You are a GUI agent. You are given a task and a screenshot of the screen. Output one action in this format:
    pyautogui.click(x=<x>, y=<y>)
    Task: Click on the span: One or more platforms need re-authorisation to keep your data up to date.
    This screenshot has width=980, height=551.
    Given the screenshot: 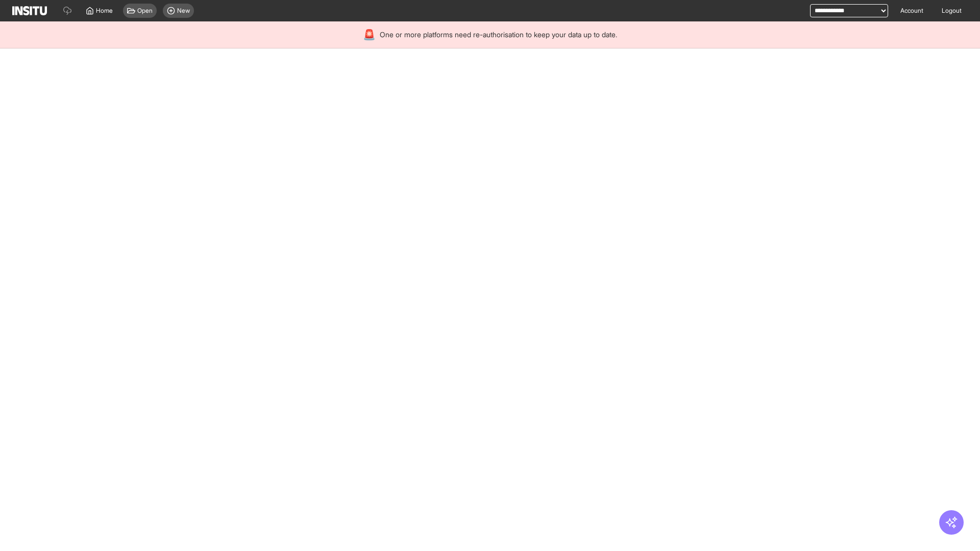 What is the action you would take?
    pyautogui.click(x=498, y=34)
    